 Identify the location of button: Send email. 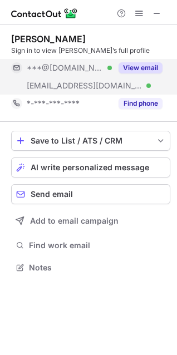
(91, 194).